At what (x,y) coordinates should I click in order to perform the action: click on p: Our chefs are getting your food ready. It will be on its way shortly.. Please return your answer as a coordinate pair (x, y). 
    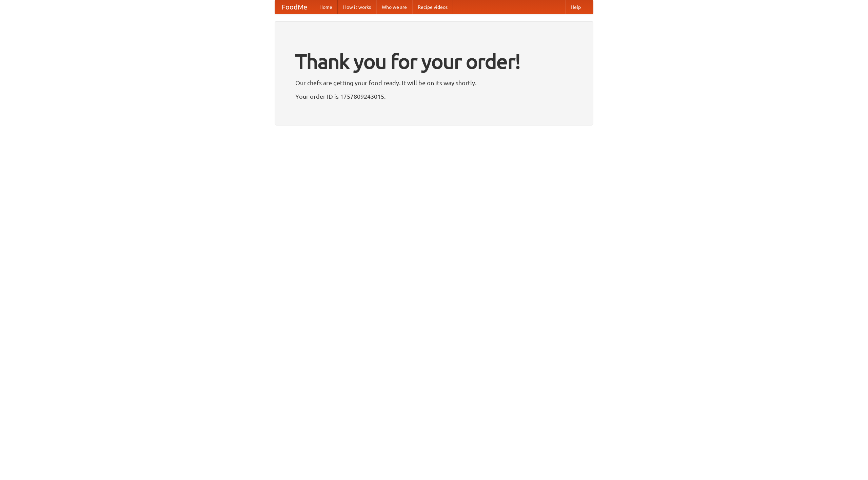
    Looking at the image, I should click on (434, 82).